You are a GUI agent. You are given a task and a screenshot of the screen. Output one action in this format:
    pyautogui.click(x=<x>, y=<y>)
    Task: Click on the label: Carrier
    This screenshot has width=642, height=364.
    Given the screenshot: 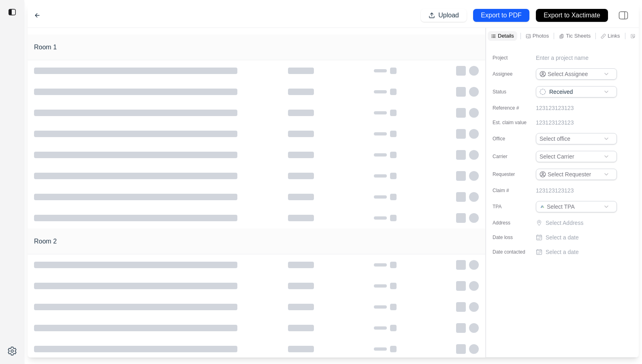 What is the action you would take?
    pyautogui.click(x=513, y=157)
    